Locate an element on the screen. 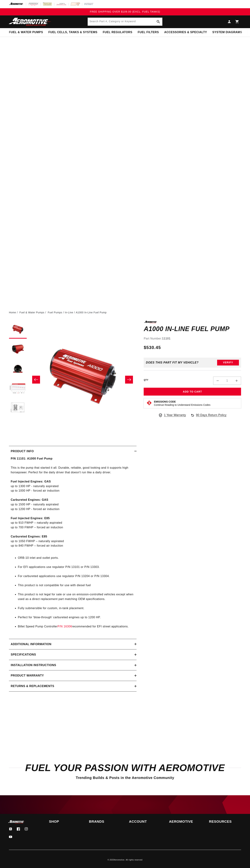  button: Load image 5 in gallery view is located at coordinates (18, 408).